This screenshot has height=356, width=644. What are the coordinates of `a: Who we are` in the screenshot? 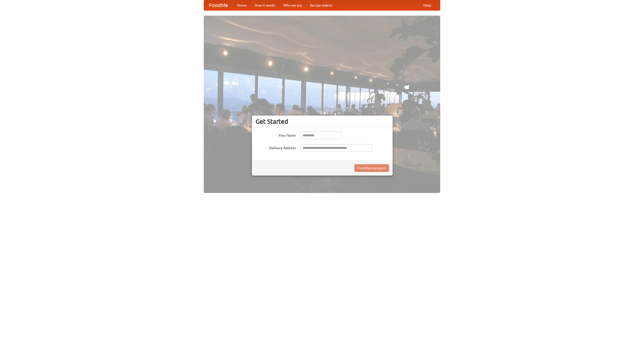 It's located at (293, 5).